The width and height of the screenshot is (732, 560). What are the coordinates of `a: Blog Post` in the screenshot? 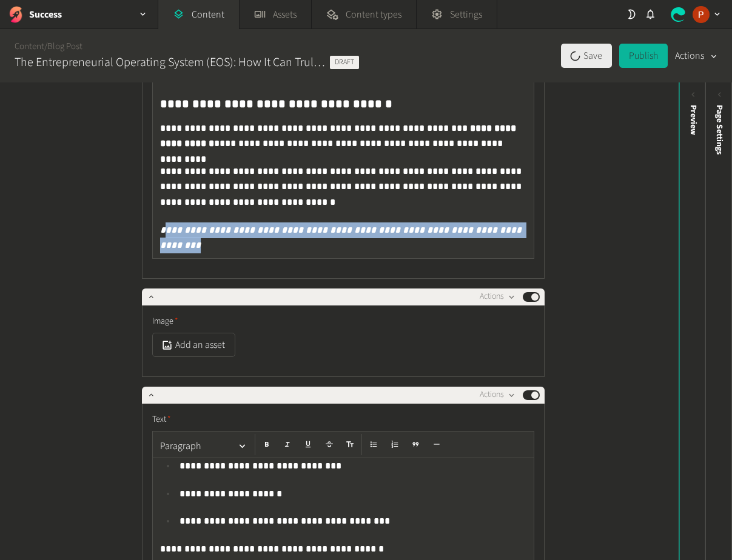 It's located at (65, 46).